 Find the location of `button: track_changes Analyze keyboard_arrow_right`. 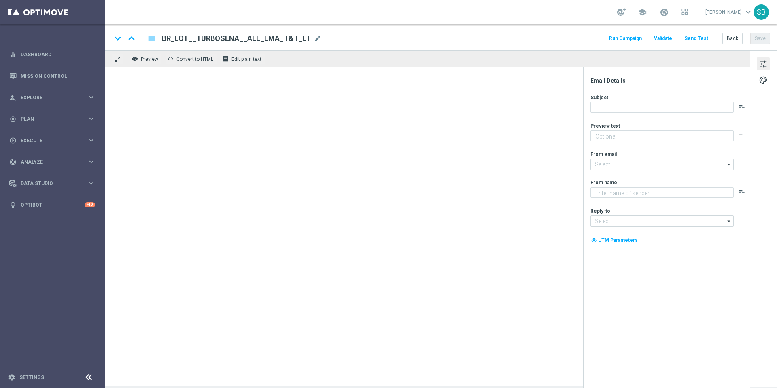

button: track_changes Analyze keyboard_arrow_right is located at coordinates (52, 162).